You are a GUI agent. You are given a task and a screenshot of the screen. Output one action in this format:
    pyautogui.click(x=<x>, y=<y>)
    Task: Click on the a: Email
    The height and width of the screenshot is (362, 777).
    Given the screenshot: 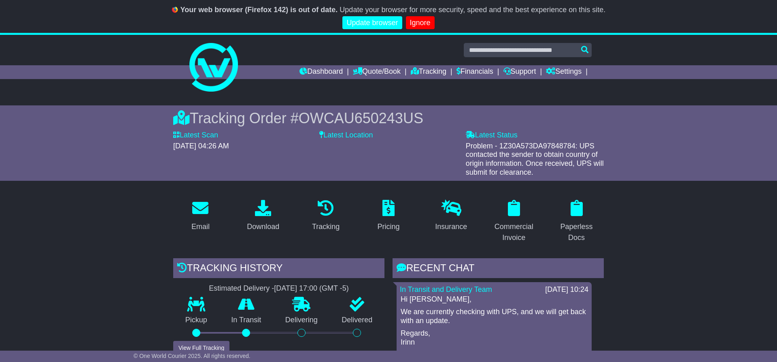 What is the action you would take?
    pyautogui.click(x=200, y=216)
    